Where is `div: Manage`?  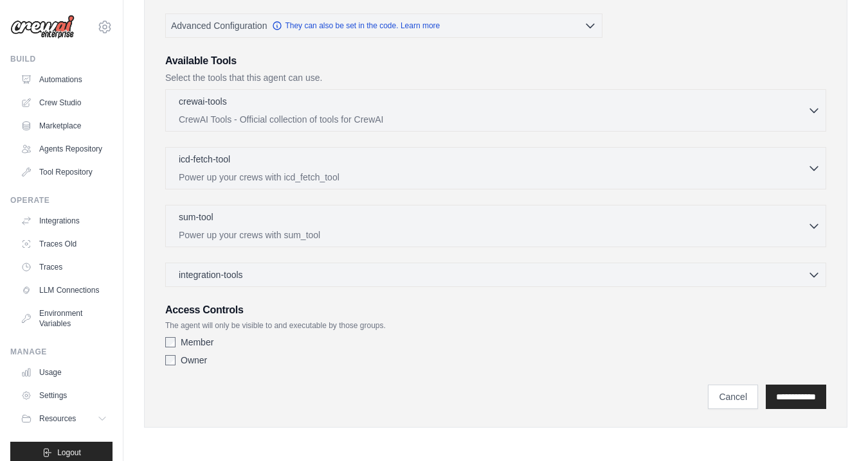
div: Manage is located at coordinates (61, 352).